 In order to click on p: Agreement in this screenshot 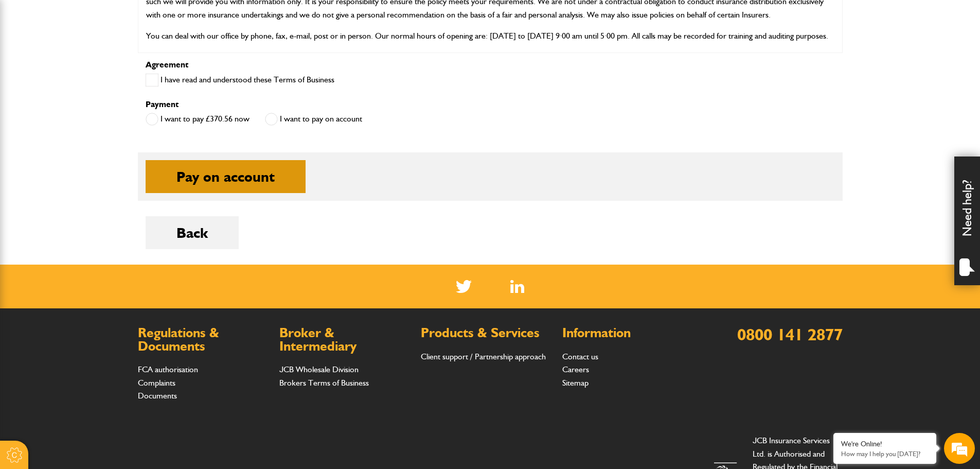, I will do `click(490, 65)`.